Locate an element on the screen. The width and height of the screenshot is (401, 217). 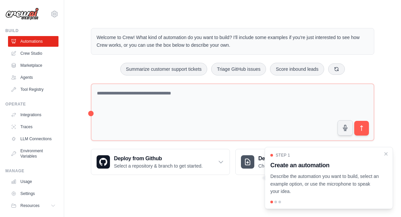
div: Build is located at coordinates (32, 31).